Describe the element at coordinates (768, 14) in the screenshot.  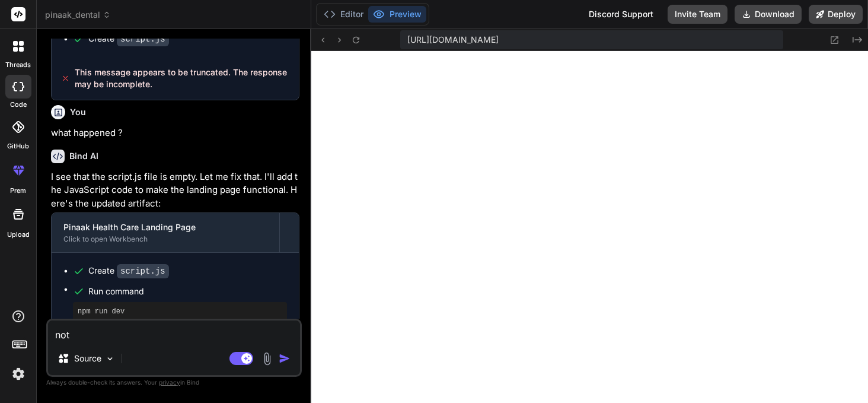
I see `button: Download` at that location.